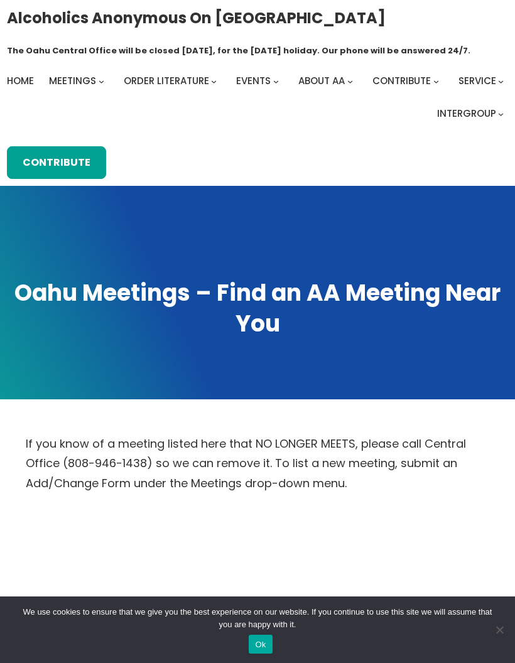 The image size is (515, 663). What do you see at coordinates (72, 80) in the screenshot?
I see `span: Meetings` at bounding box center [72, 80].